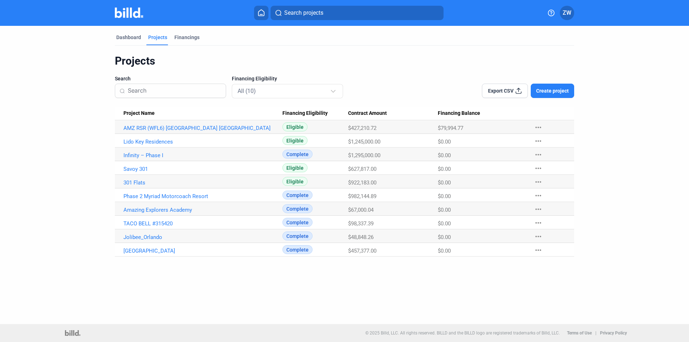 This screenshot has width=689, height=342. I want to click on b: Terms of Use, so click(579, 333).